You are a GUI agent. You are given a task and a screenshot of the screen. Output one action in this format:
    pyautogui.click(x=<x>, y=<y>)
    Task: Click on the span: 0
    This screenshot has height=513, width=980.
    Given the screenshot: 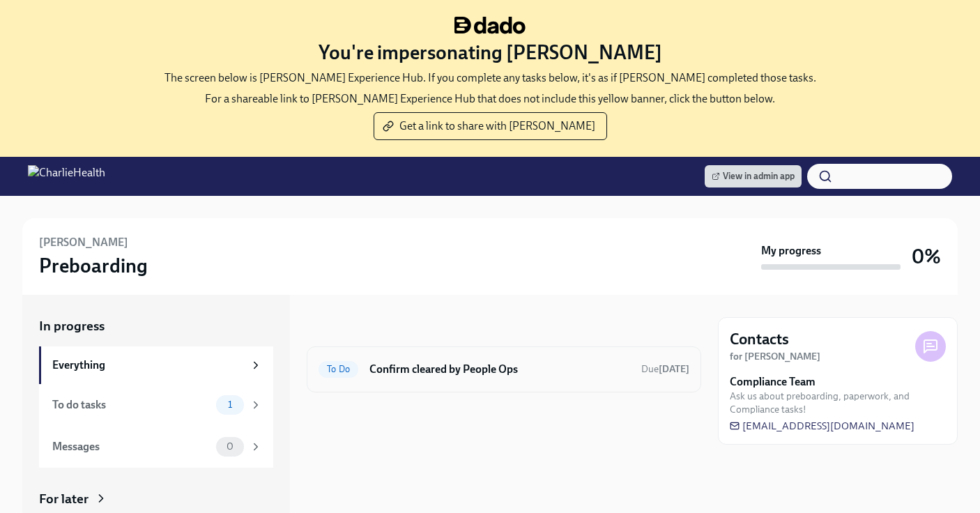 What is the action you would take?
    pyautogui.click(x=230, y=447)
    